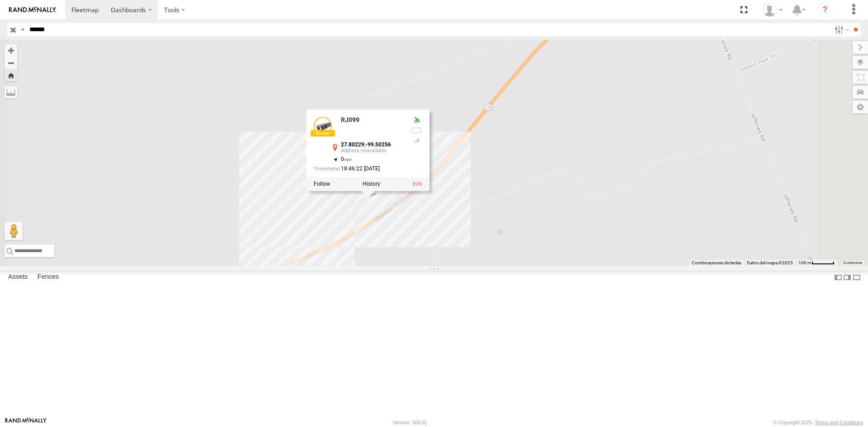 The image size is (868, 427). Describe the element at coordinates (816, 263) in the screenshot. I see `button: Escala del mapa: 100 m por 47 píxeles` at that location.